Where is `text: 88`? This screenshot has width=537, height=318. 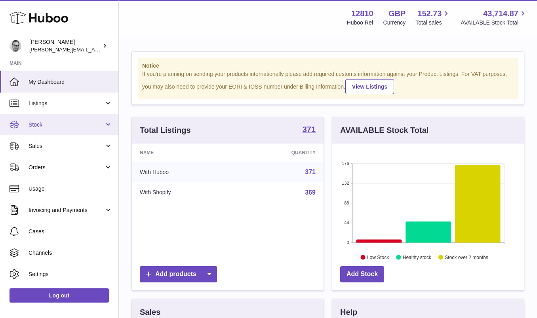 text: 88 is located at coordinates (346, 203).